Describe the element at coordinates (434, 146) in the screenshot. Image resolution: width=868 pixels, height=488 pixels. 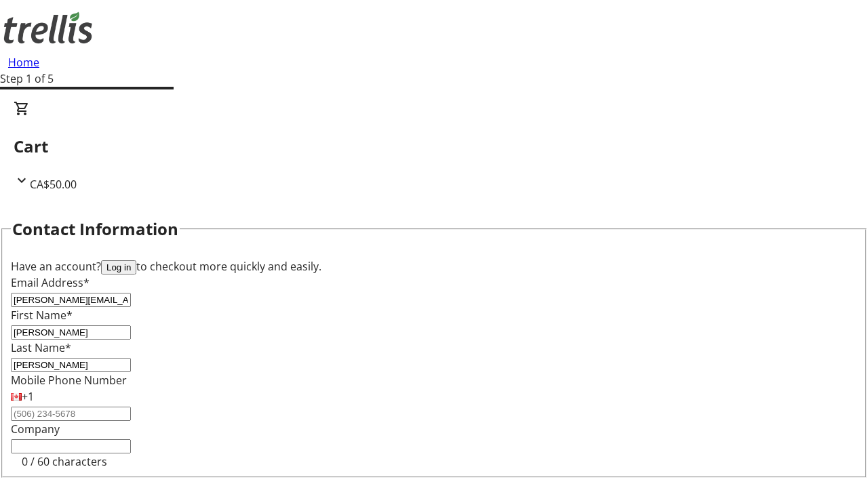
I see `h2: Cart` at that location.